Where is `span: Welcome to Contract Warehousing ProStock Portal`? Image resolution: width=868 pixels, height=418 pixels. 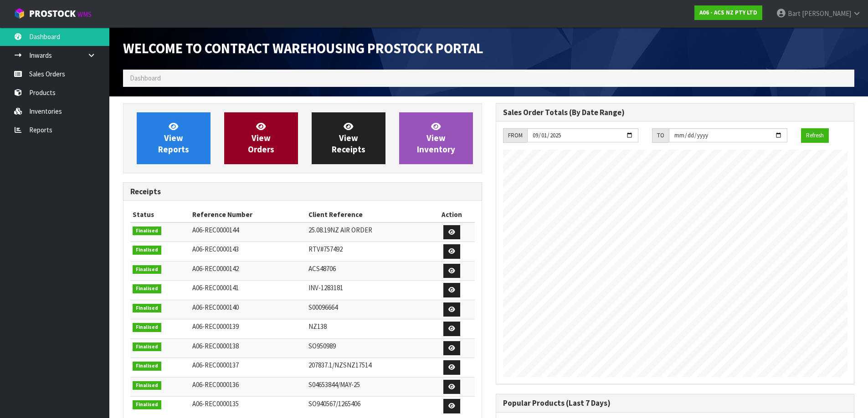
span: Welcome to Contract Warehousing ProStock Portal is located at coordinates (303, 48).